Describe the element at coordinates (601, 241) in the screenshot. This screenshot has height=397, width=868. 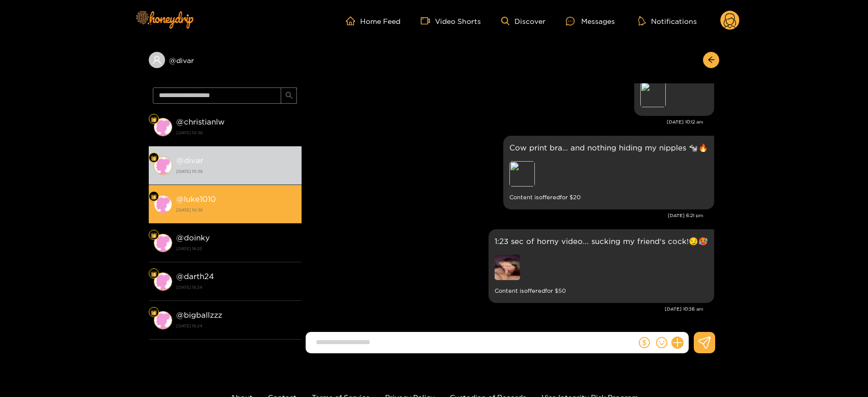
I see `p: 1:23 sec of horny video... sucking my friend's cock!😏🥵` at that location.